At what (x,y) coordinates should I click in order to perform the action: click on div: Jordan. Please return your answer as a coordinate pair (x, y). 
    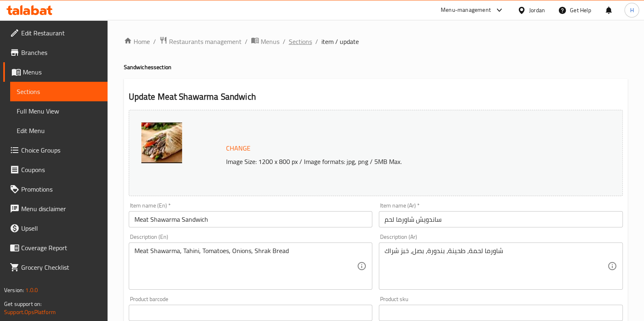
    Looking at the image, I should click on (537, 10).